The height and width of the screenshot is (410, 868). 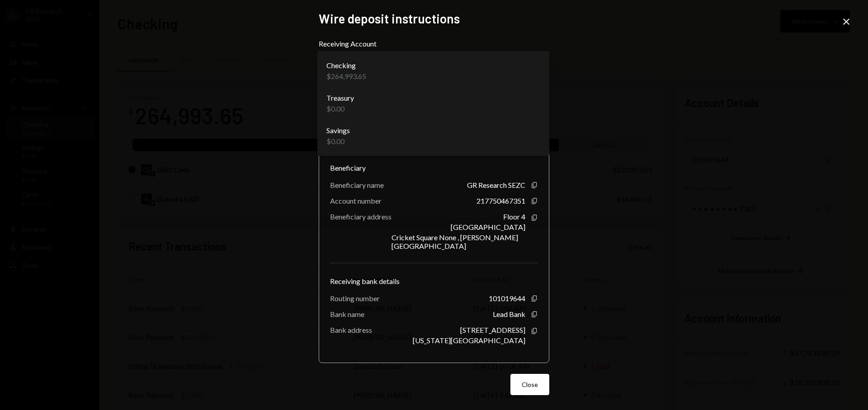 What do you see at coordinates (514, 216) in the screenshot?
I see `div: Floor 4` at bounding box center [514, 216].